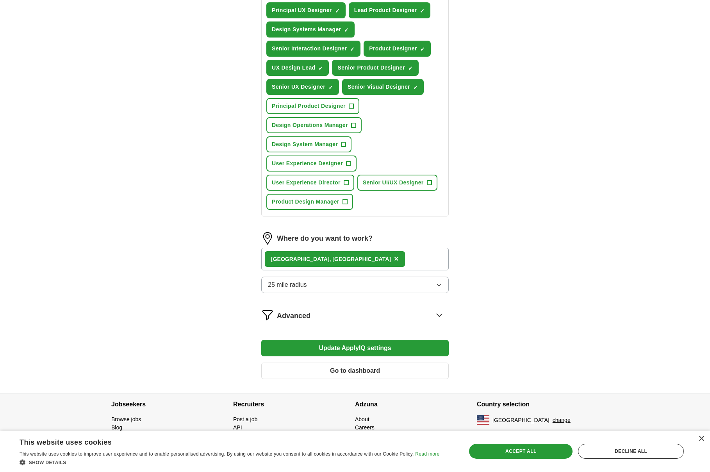  Describe the element at coordinates (220, 441) in the screenshot. I see `div: This website uses cookies` at that location.